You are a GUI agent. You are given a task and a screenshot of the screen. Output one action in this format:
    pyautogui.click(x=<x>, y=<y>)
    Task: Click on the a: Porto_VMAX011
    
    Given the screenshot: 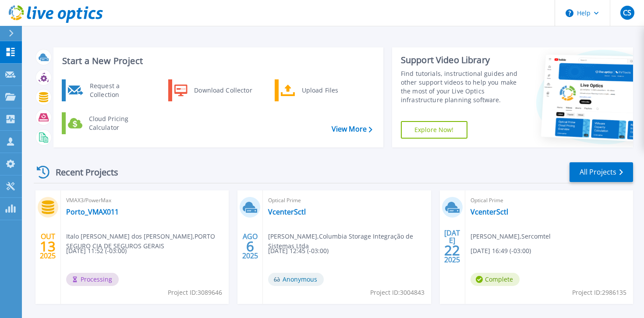 What is the action you would take?
    pyautogui.click(x=92, y=212)
    